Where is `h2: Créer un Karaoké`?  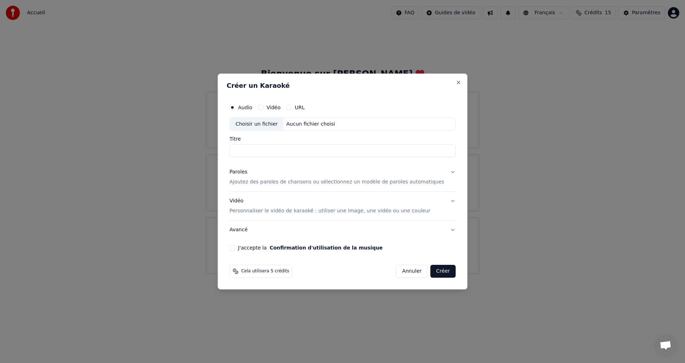
h2: Créer un Karaoké is located at coordinates (343, 86).